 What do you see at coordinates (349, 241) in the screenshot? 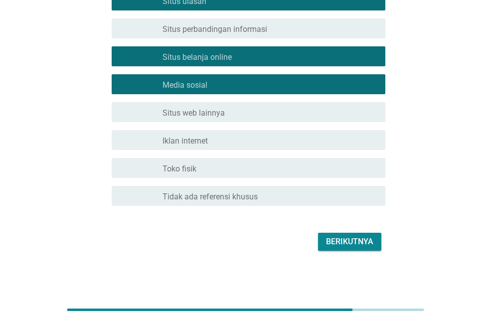
I see `font: Berikutnya` at bounding box center [349, 241].